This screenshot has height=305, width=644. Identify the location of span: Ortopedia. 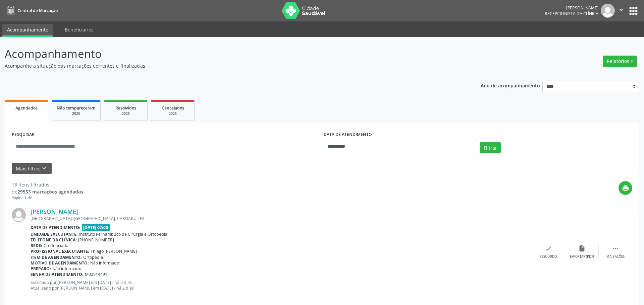
(93, 257).